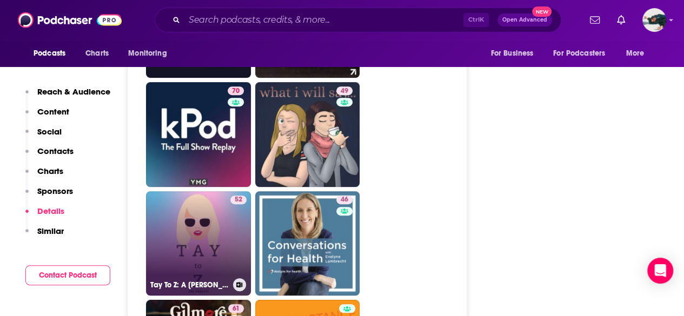  I want to click on button: Content, so click(47, 116).